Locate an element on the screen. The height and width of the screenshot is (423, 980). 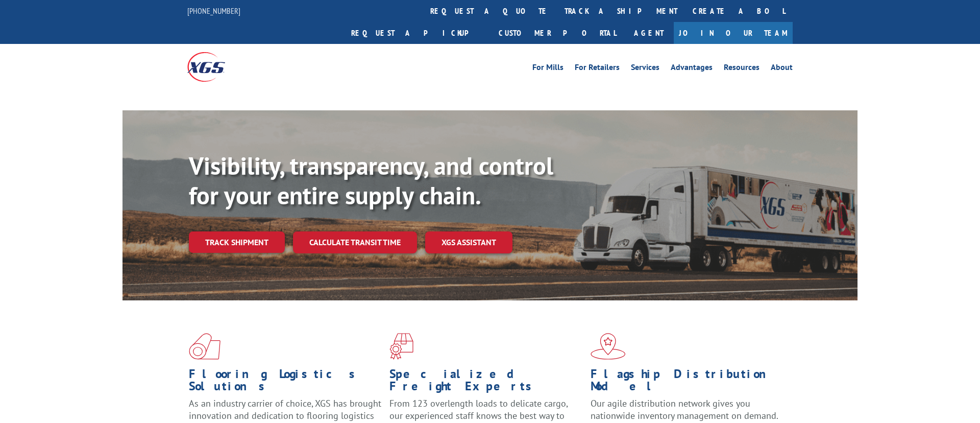
a: Join Our Team is located at coordinates (733, 33).